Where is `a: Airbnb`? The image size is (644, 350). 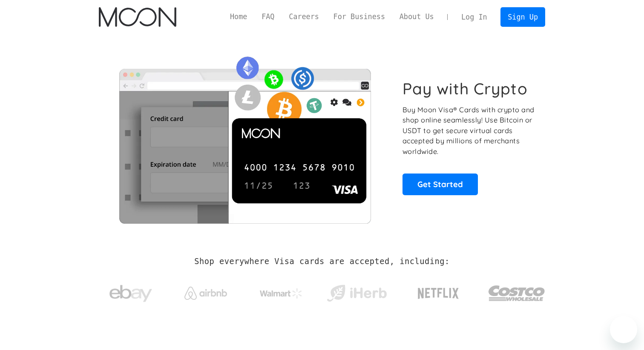 a: Airbnb is located at coordinates (206, 291).